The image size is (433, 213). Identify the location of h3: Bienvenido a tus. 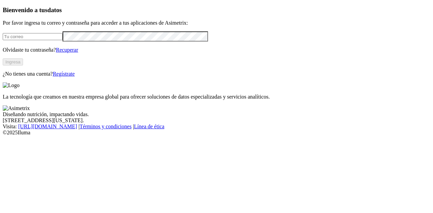
(216, 10).